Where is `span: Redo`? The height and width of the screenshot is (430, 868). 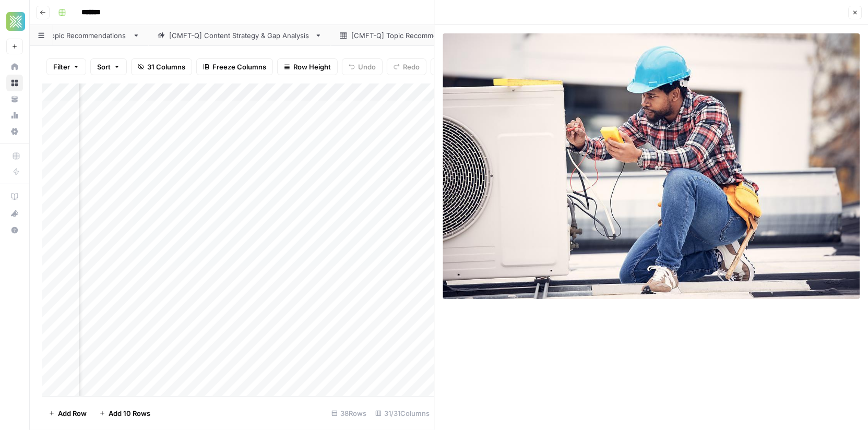 span: Redo is located at coordinates (412, 67).